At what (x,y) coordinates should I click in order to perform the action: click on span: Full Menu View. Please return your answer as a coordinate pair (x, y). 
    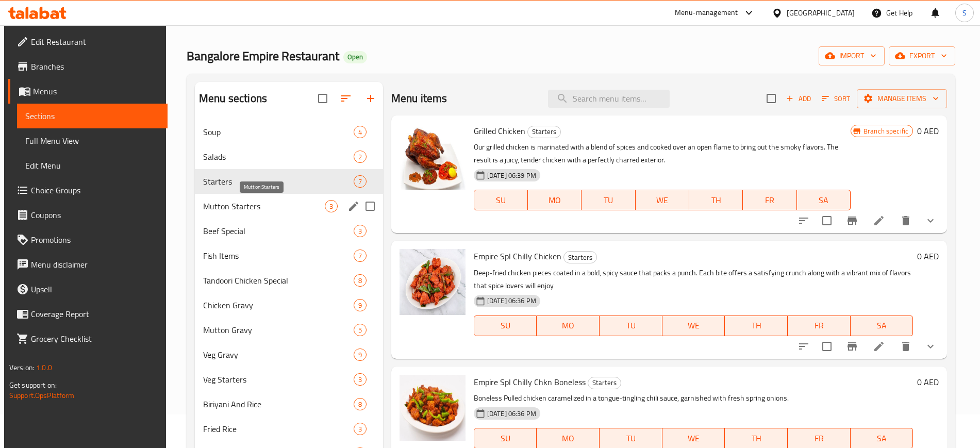
    Looking at the image, I should click on (93, 141).